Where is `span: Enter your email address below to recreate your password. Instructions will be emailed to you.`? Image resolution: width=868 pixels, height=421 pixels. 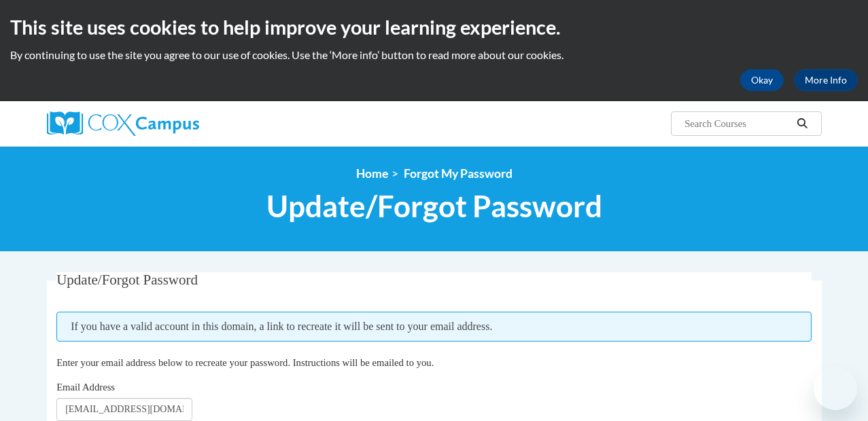
span: Enter your email address below to recreate your password. Instructions will be emailed to you. is located at coordinates (245, 363).